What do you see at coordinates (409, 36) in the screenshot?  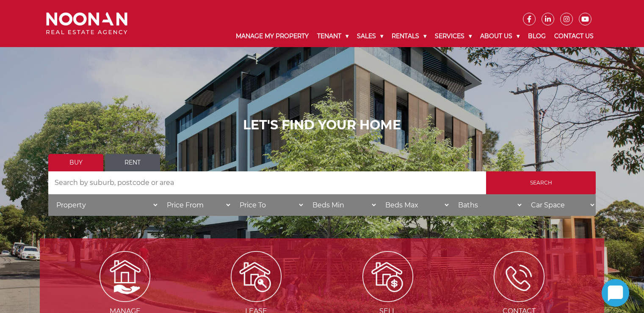 I see `a: Rentals` at bounding box center [409, 36].